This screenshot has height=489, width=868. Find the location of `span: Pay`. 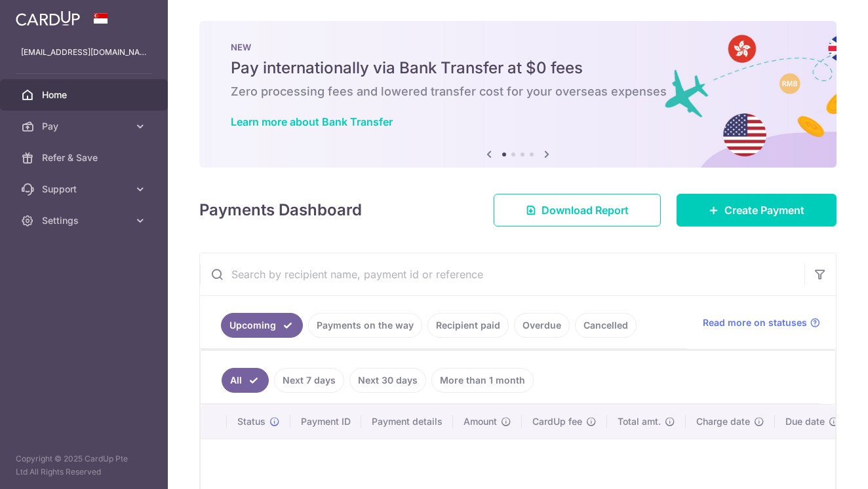

span: Pay is located at coordinates (85, 126).